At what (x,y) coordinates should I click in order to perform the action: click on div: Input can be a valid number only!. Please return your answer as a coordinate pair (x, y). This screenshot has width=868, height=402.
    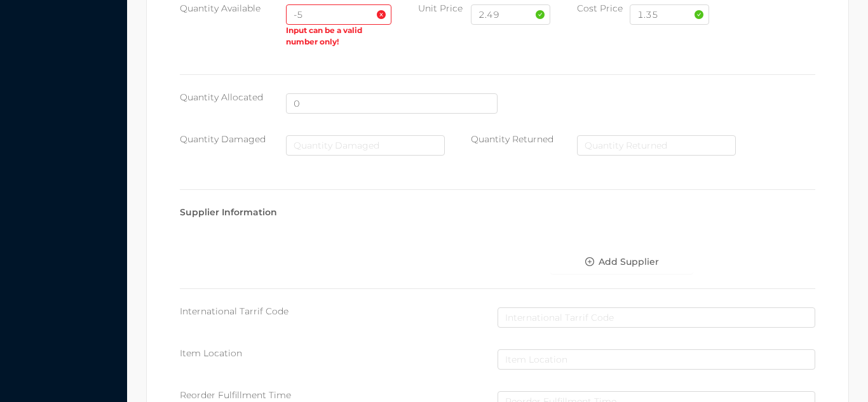
    Looking at the image, I should click on (339, 36).